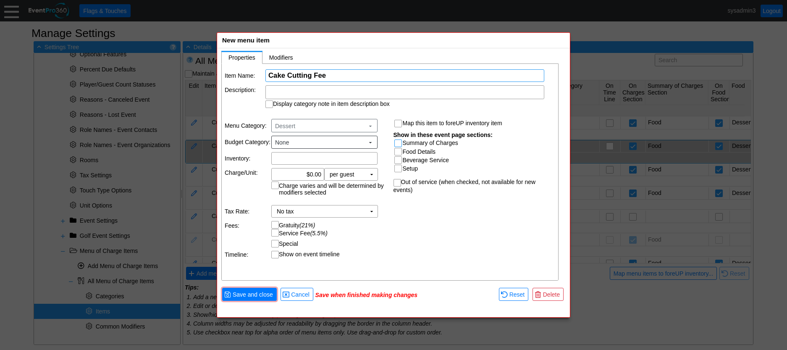  What do you see at coordinates (303, 233) in the screenshot?
I see `label: Service Fee` at bounding box center [303, 233].